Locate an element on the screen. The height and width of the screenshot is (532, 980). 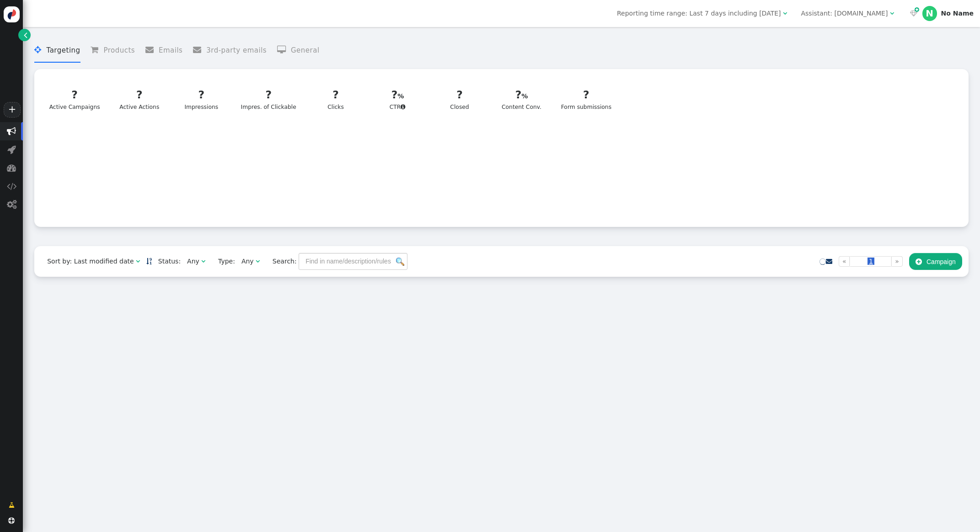
a: ?Clicks is located at coordinates (335, 99).